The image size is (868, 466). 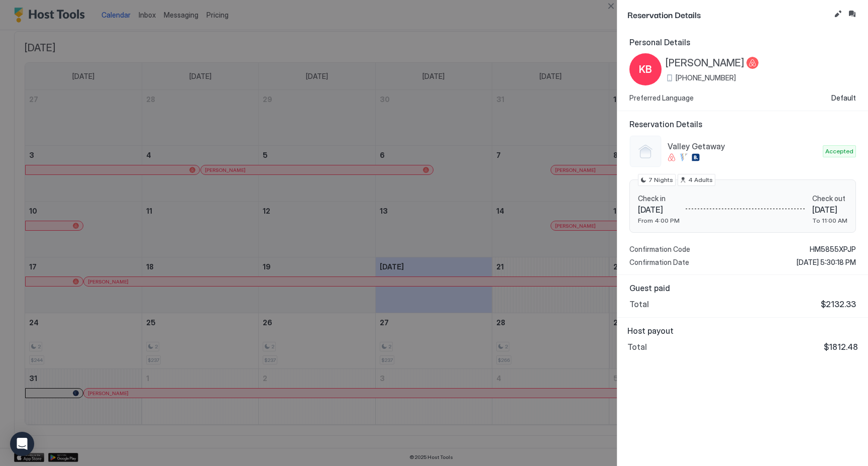 What do you see at coordinates (852, 14) in the screenshot?
I see `button: Inbox` at bounding box center [852, 14].